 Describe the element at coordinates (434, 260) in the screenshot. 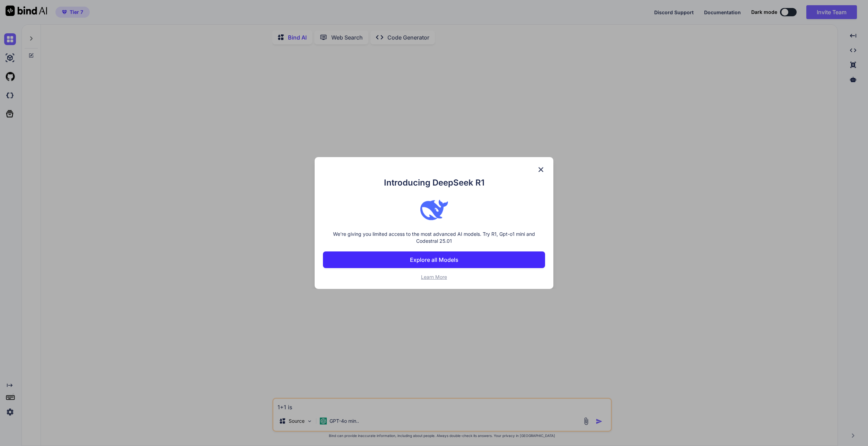

I see `p: Explore all Models` at that location.